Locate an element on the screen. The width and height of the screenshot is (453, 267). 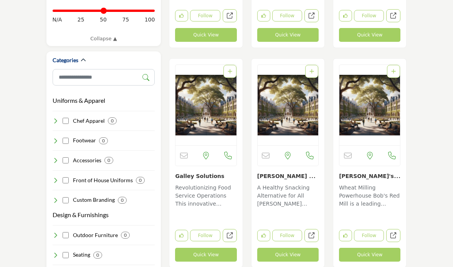
div: 0 Results For Front of House Uniforms is located at coordinates (140, 180).